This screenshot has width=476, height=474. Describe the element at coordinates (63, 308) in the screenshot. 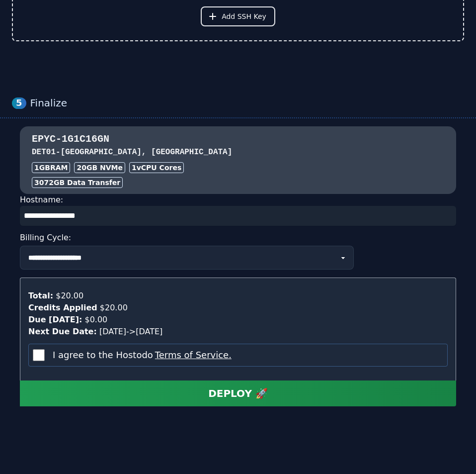

I see `div: Credits Applied` at that location.